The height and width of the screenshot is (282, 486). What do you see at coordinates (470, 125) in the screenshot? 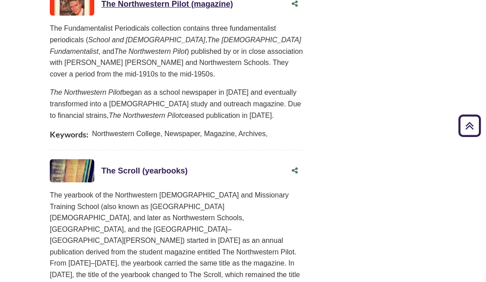
I see `a: Back to Top` at bounding box center [470, 125].